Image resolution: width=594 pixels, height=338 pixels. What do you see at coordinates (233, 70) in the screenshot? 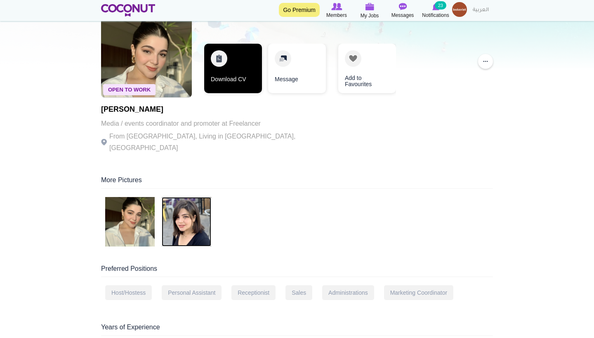
I see `div: 1 / 3` at bounding box center [233, 70].